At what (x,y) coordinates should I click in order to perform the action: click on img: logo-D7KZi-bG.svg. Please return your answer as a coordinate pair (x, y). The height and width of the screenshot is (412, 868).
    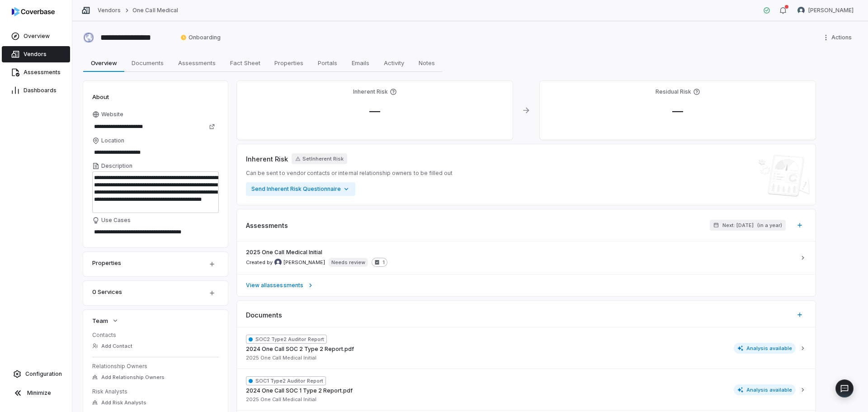
    Looking at the image, I should click on (33, 12).